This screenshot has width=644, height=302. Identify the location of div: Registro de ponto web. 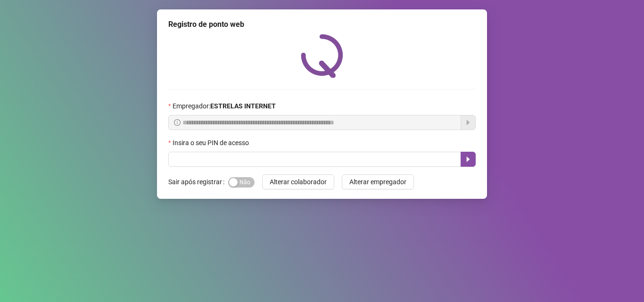
(322, 25).